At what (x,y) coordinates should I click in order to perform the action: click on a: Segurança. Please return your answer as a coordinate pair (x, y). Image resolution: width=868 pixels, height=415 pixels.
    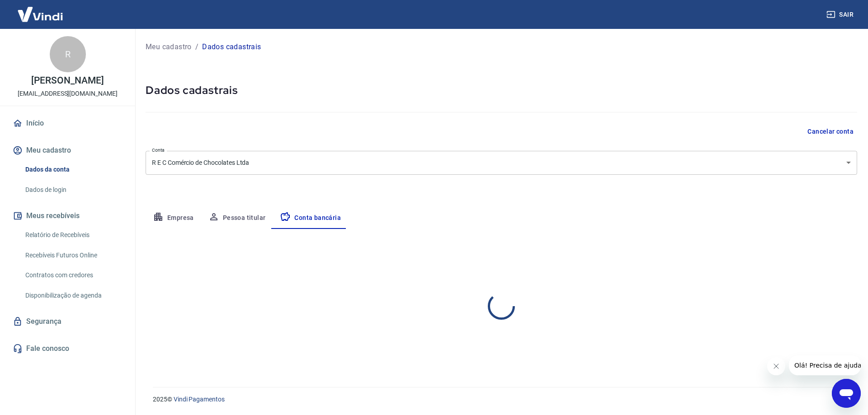
    Looking at the image, I should click on (68, 322).